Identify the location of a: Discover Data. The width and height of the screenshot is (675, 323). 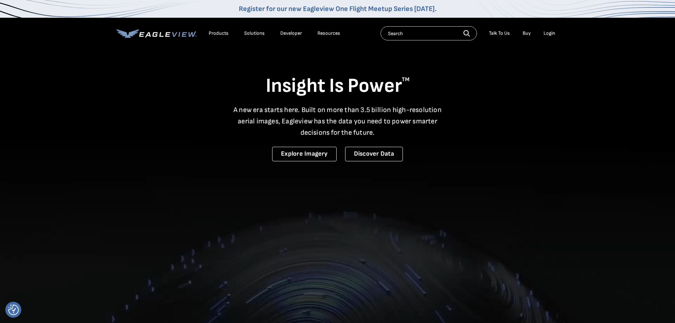
(374, 154).